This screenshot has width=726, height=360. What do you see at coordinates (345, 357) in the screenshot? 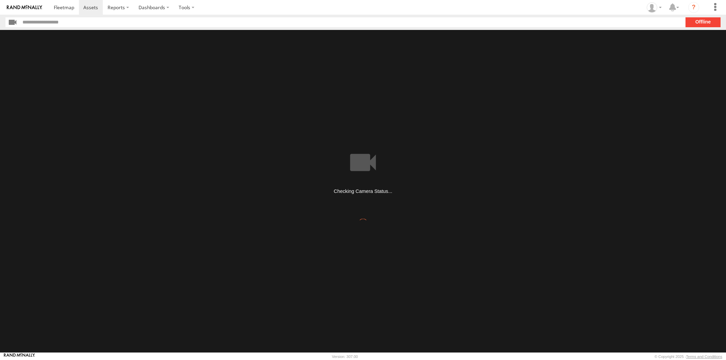
I see `div: Version: 307.00` at bounding box center [345, 357].